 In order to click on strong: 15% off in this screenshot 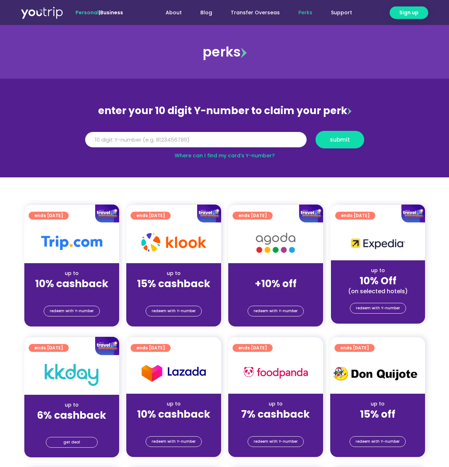, I will do `click(377, 414)`.